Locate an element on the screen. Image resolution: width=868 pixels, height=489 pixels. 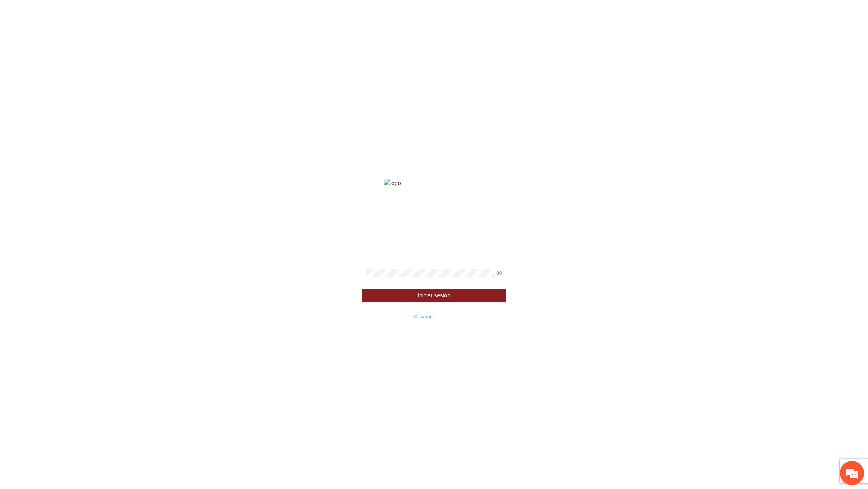
span: Iniciar sesión is located at coordinates (434, 295).